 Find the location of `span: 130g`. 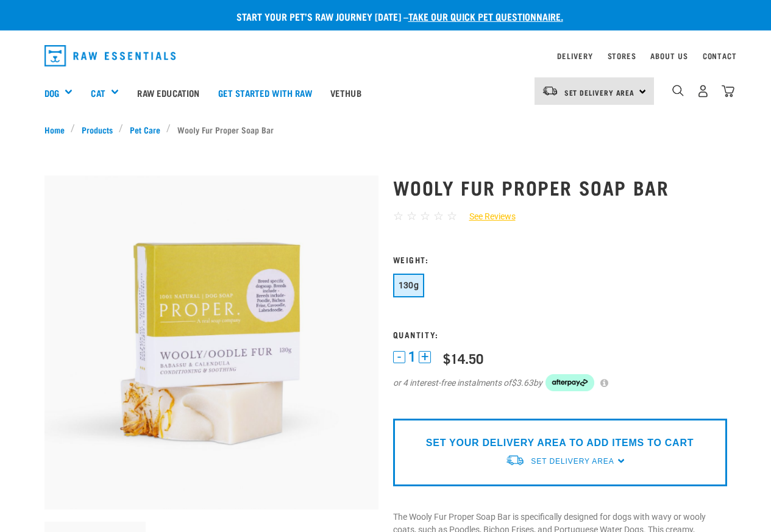

span: 130g is located at coordinates (409, 285).